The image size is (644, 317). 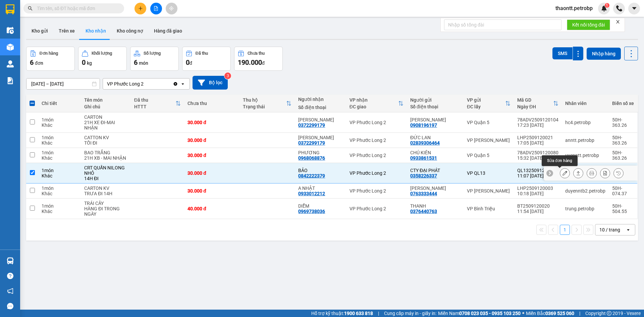 I want to click on div: duyenntb2.petrobp, so click(x=585, y=191).